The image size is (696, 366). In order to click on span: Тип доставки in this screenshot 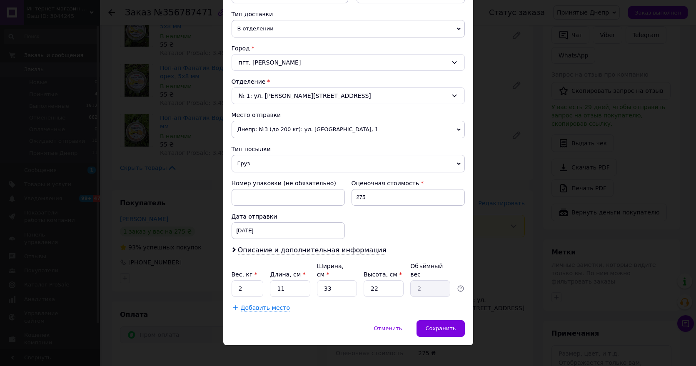, I will do `click(253, 14)`.